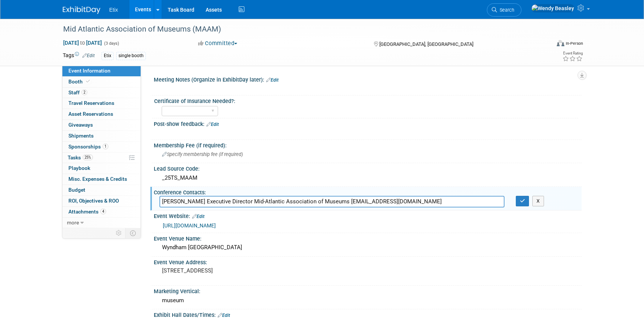 The height and width of the screenshot is (324, 644). What do you see at coordinates (102, 71) in the screenshot?
I see `a: Event Information` at bounding box center [102, 71].